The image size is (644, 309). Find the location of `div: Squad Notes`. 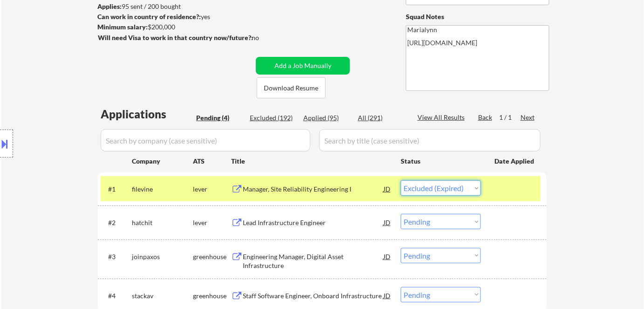

div: Squad Notes is located at coordinates (478, 17).